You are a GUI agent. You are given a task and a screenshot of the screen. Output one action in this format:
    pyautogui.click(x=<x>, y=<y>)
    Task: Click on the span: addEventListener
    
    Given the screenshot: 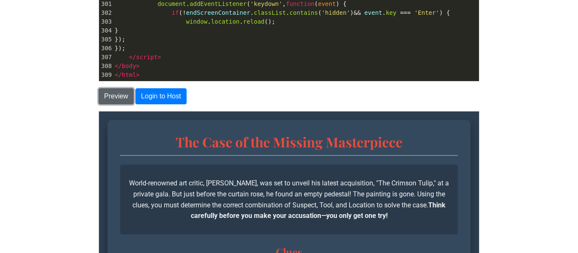 What is the action you would take?
    pyautogui.click(x=218, y=4)
    